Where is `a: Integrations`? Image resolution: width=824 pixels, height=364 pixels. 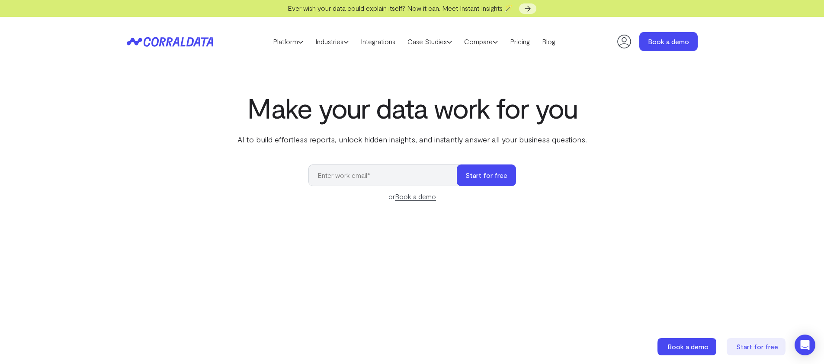
a: Integrations is located at coordinates (378, 42).